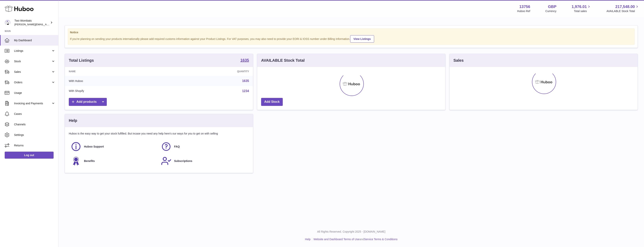  I want to click on li: and, so click(355, 239).